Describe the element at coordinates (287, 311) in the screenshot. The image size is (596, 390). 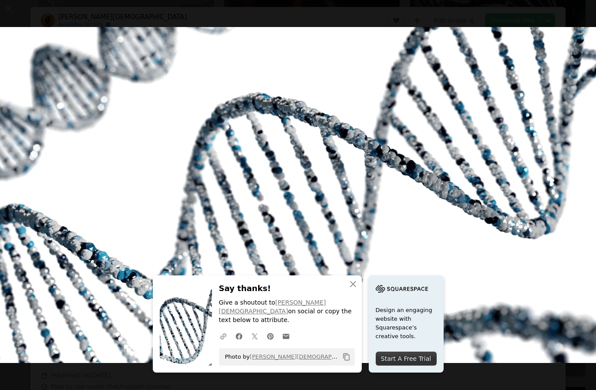
I see `p: Give a shoutout to on social or copy the text below to attribute.` at that location.